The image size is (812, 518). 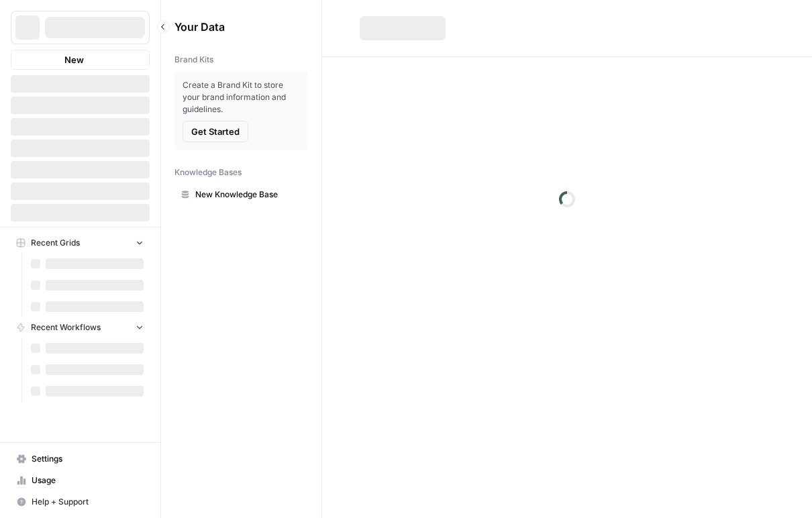 I want to click on a: Settings, so click(x=80, y=459).